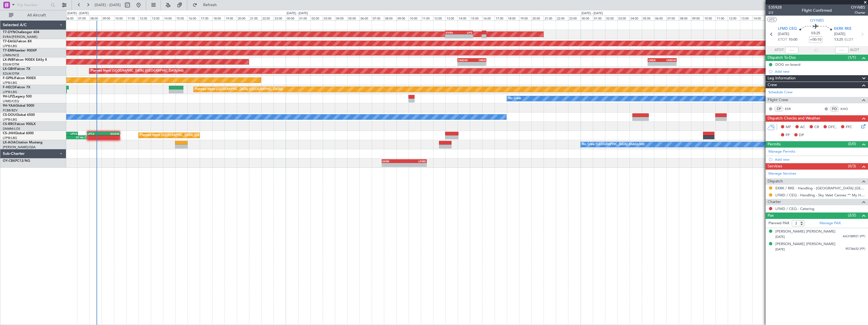 This screenshot has width=868, height=325. What do you see at coordinates (647, 18) in the screenshot?
I see `div: 05:00` at bounding box center [647, 18].